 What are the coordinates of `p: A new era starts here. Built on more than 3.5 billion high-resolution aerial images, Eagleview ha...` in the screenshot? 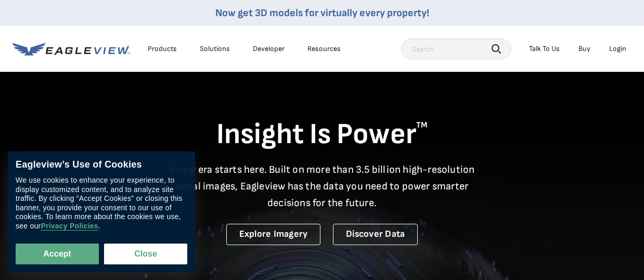 It's located at (322, 186).